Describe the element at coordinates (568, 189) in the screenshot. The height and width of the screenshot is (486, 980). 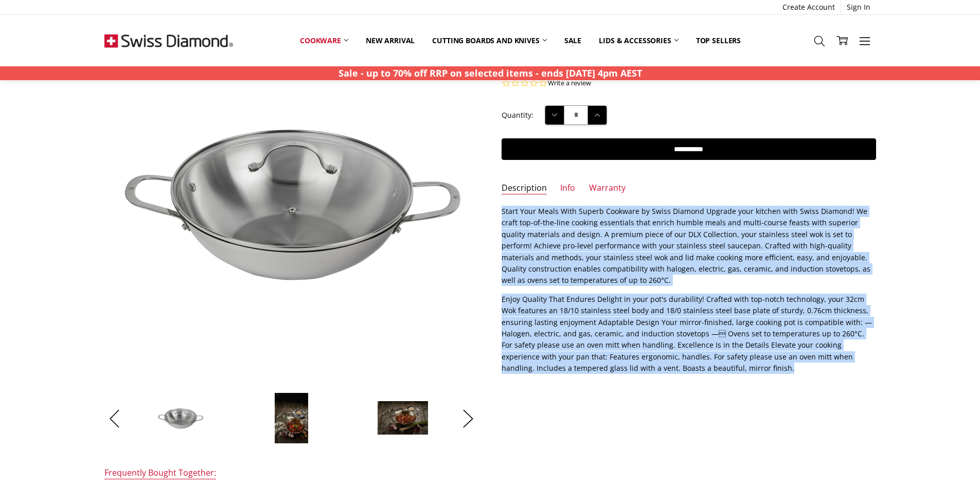
I see `a: Info` at that location.